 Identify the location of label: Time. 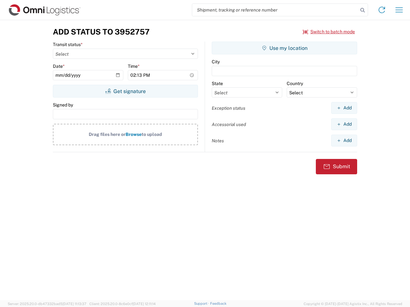
(133, 66).